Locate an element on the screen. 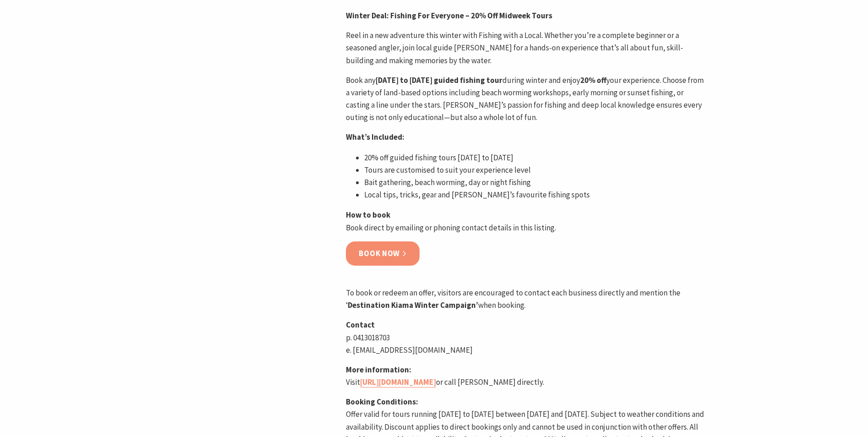 This screenshot has width=868, height=437. a: Book now is located at coordinates (383, 254).